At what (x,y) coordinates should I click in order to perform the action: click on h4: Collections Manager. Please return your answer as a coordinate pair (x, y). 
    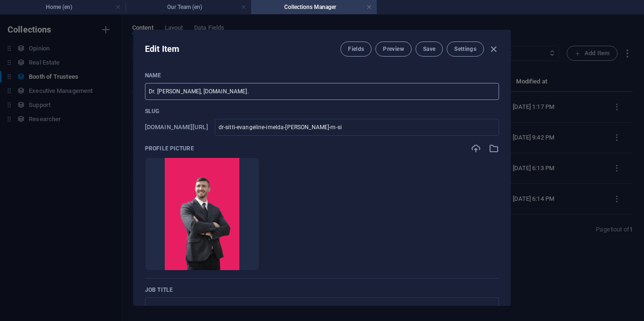
    Looking at the image, I should click on (314, 7).